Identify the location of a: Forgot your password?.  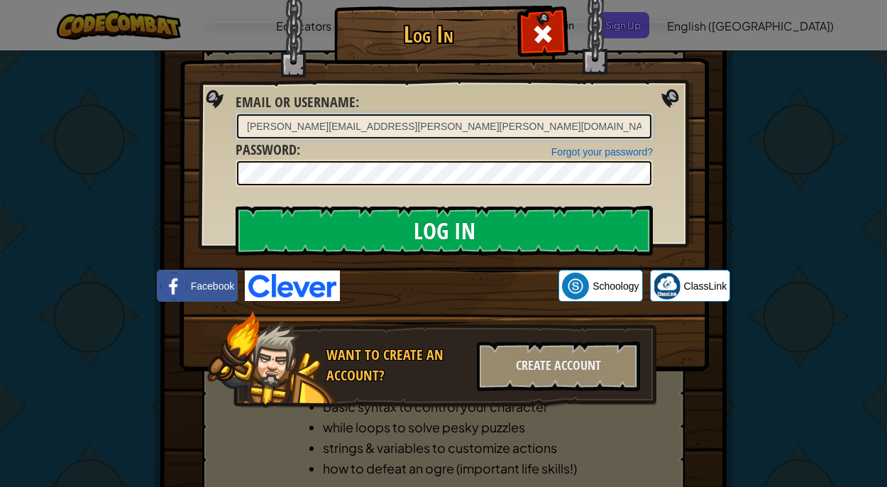
(602, 152).